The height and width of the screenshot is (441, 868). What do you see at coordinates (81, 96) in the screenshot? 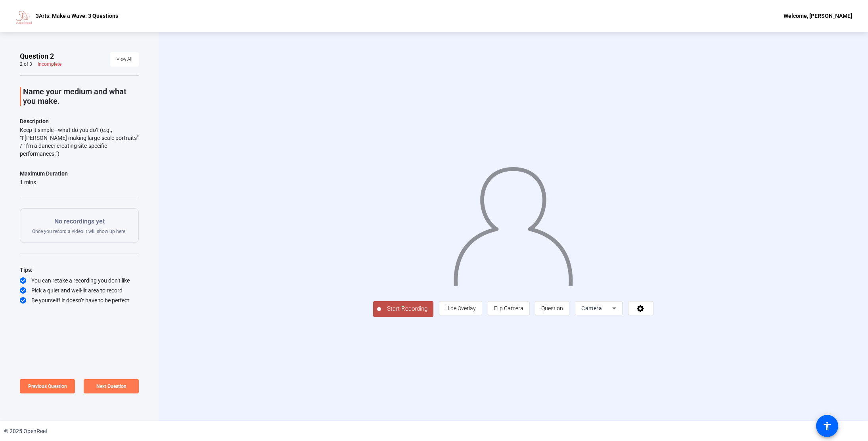
I see `p: Name your medium and what you make.` at bounding box center [81, 96].